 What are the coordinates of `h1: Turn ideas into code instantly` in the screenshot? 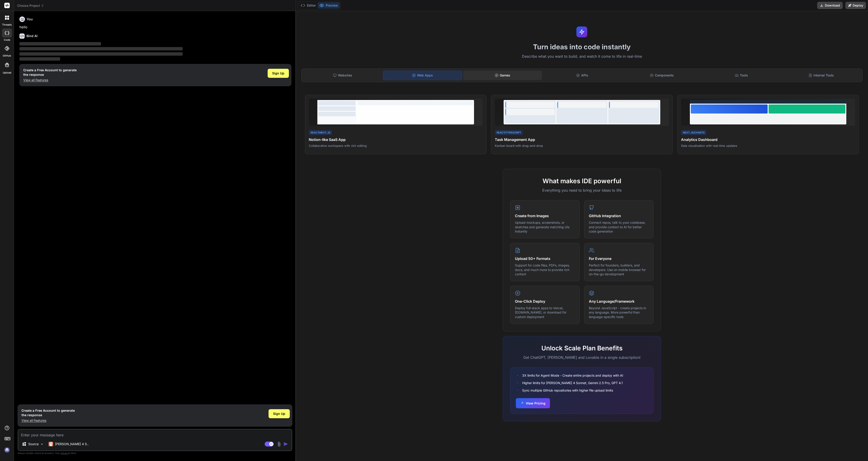 It's located at (582, 47).